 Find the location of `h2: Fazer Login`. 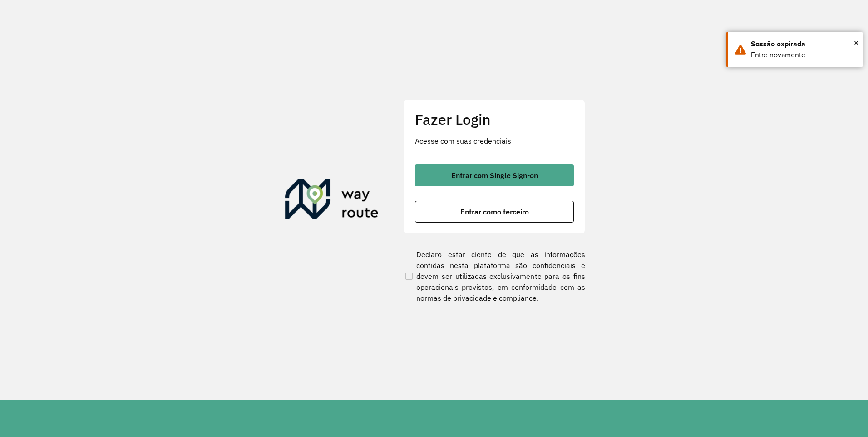

h2: Fazer Login is located at coordinates (495, 120).